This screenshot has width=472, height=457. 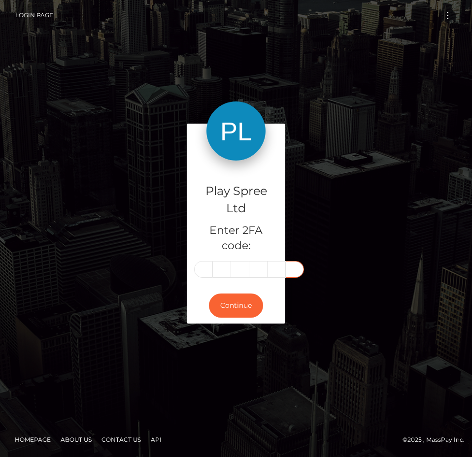 What do you see at coordinates (236, 131) in the screenshot?
I see `img: Play Spree Ltd` at bounding box center [236, 131].